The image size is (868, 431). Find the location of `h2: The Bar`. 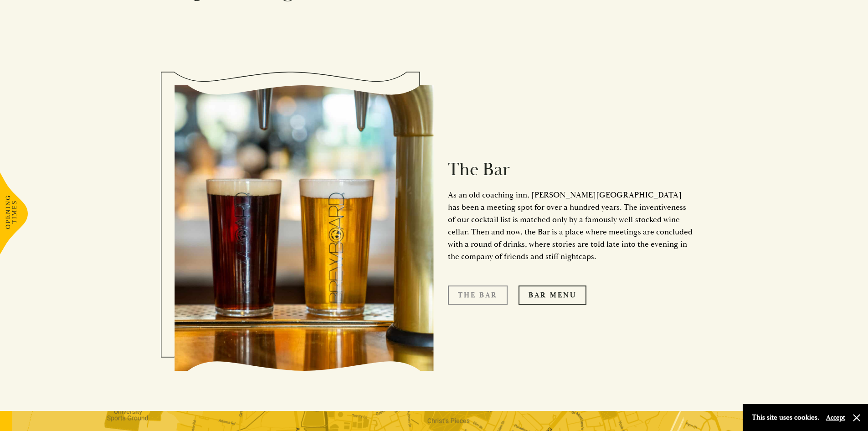

h2: The Bar is located at coordinates (571, 170).